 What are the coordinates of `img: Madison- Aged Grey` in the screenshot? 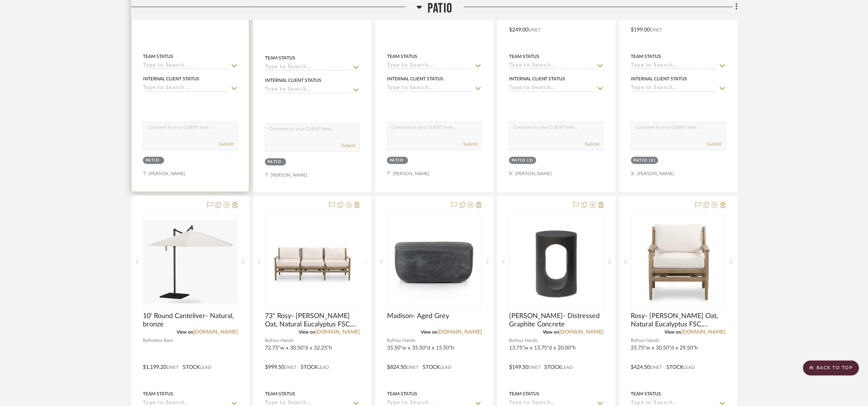 It's located at (434, 262).